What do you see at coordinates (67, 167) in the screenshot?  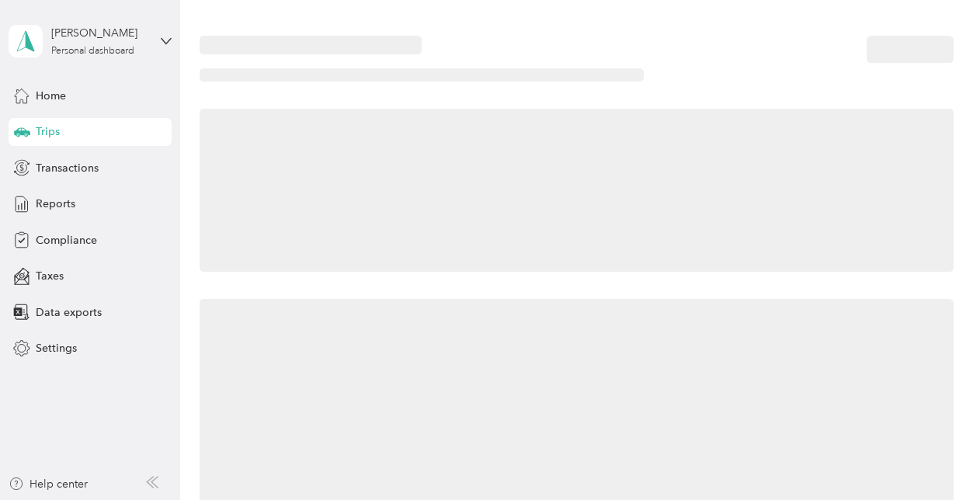 I see `span: Transactions` at bounding box center [67, 167].